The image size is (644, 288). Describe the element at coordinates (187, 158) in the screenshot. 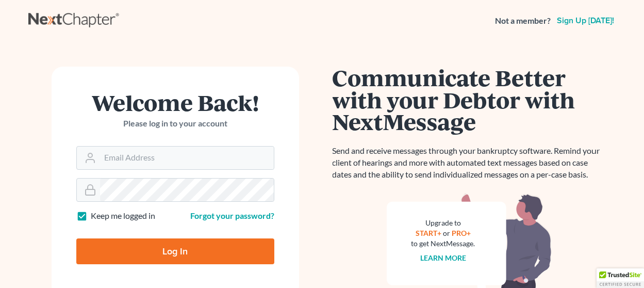

I see `input: Email Address` at that location.